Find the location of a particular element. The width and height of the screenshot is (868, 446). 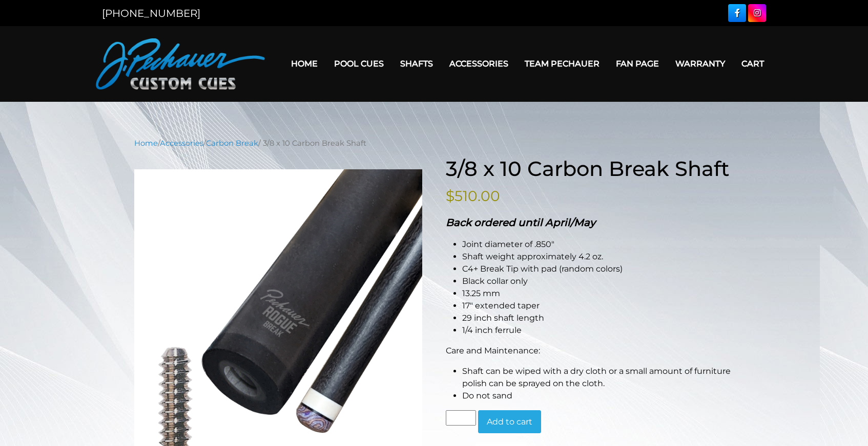

li: Black collar only is located at coordinates (598, 282).